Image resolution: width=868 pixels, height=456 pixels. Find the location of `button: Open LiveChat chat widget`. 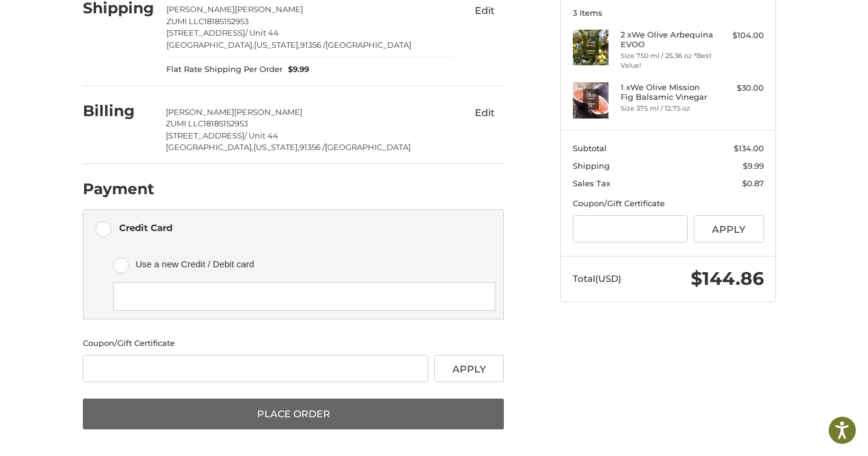

button: Open LiveChat chat widget is located at coordinates (146, 23).